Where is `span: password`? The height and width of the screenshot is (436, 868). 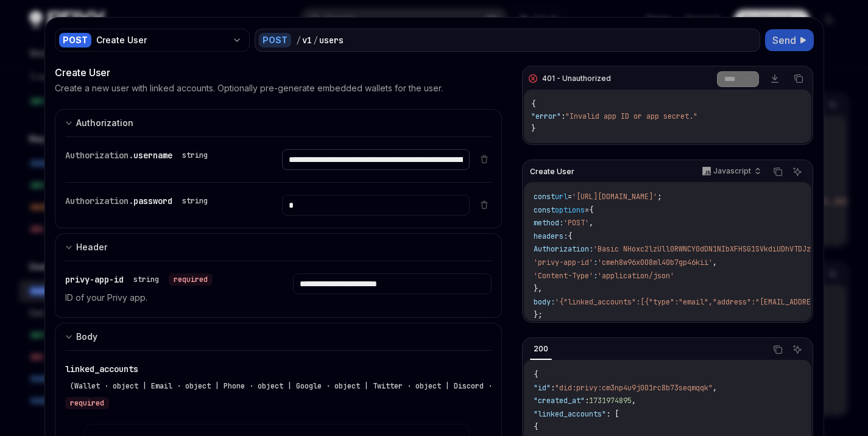
span: password is located at coordinates (153, 201).